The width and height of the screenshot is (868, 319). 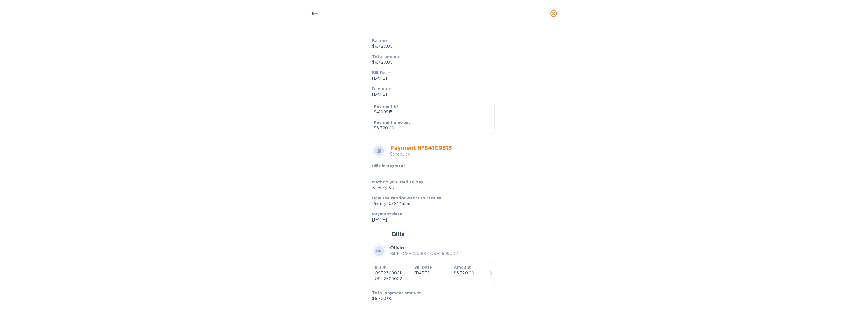 I want to click on p: 84109815, so click(x=433, y=112).